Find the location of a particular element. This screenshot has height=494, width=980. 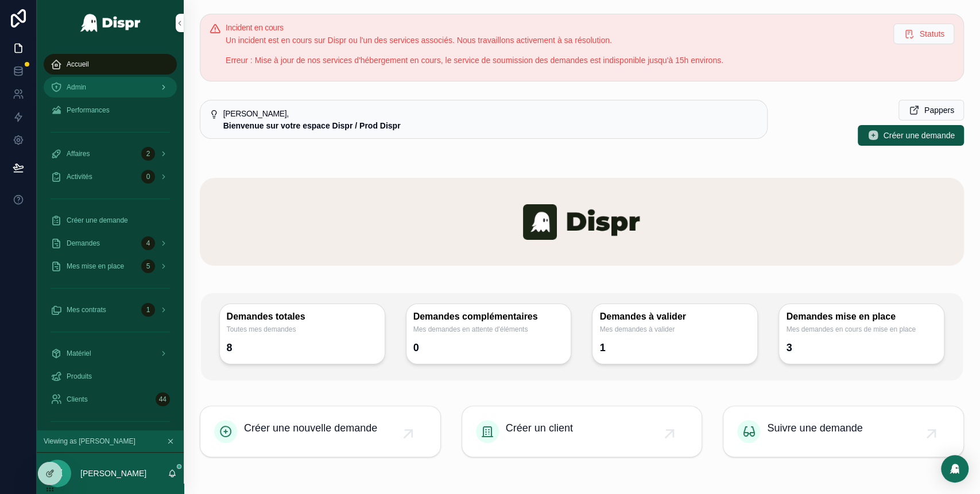

a: Suivre une demande is located at coordinates (844, 432).